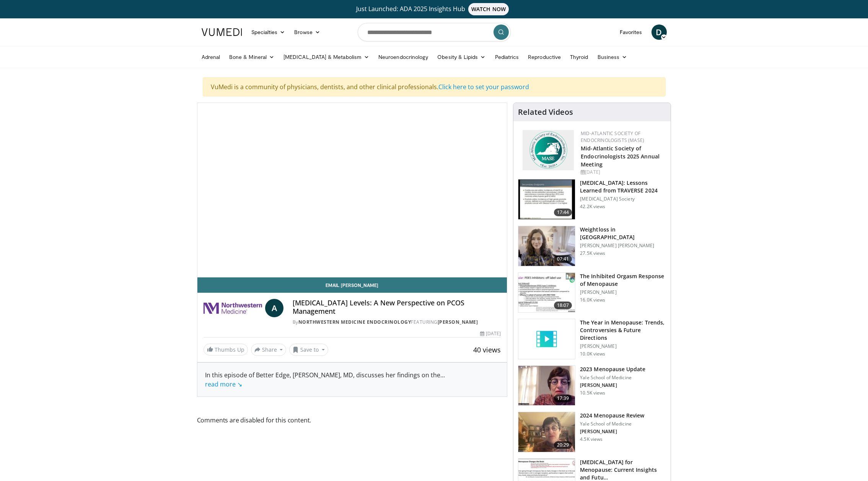 The width and height of the screenshot is (868, 481). Describe the element at coordinates (434, 9) in the screenshot. I see `a: Just Launched: ADA 2025 Insights HubWATCH NOW` at that location.